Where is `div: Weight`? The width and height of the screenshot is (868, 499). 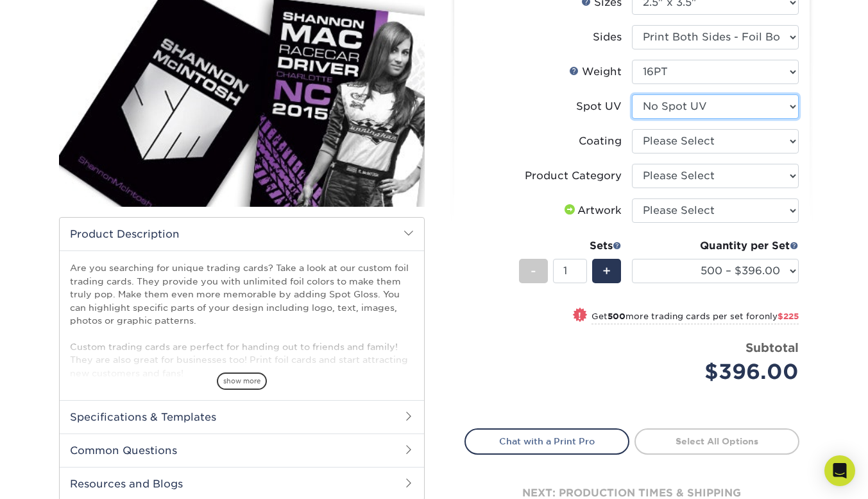
div: Weight is located at coordinates (595, 72).